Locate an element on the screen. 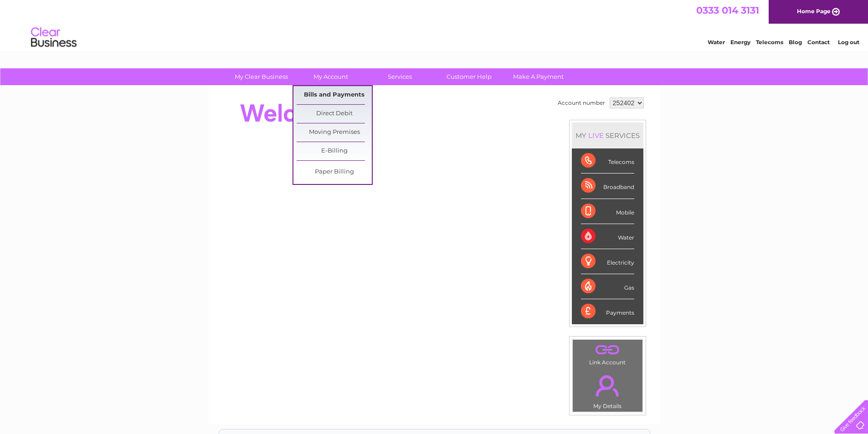 Image resolution: width=868 pixels, height=434 pixels. a: Log out is located at coordinates (849, 42).